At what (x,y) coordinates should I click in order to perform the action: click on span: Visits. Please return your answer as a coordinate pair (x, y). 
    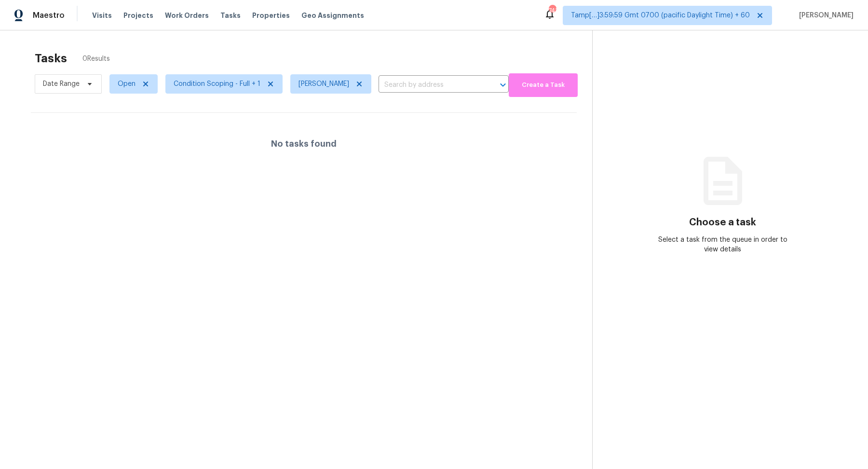
    Looking at the image, I should click on (102, 15).